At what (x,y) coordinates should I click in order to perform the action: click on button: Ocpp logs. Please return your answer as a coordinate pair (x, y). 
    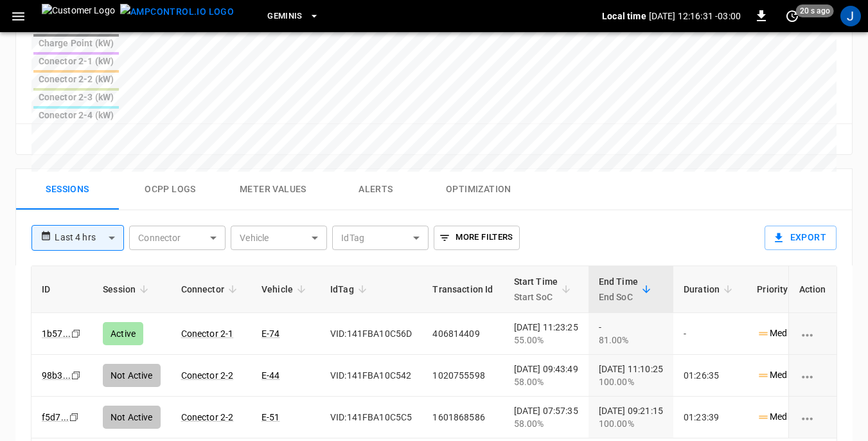
    Looking at the image, I should click on (170, 190).